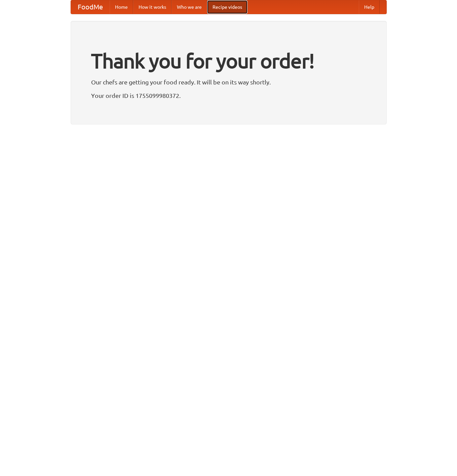 The image size is (457, 476). What do you see at coordinates (228, 95) in the screenshot?
I see `p: Your order ID is 1755099980372.` at bounding box center [228, 95].